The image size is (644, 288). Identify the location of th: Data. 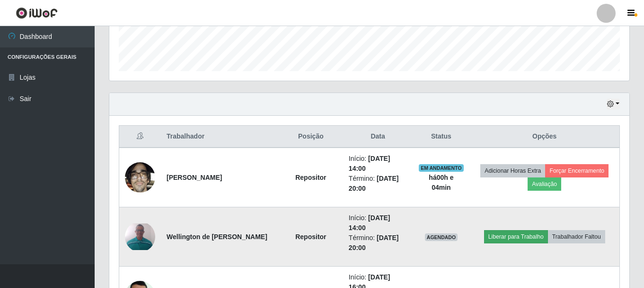
(378, 137).